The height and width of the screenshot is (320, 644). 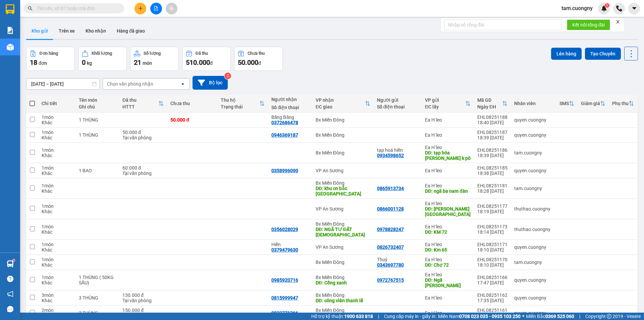 I want to click on div: DĐ: Cổng xanh, so click(x=343, y=283).